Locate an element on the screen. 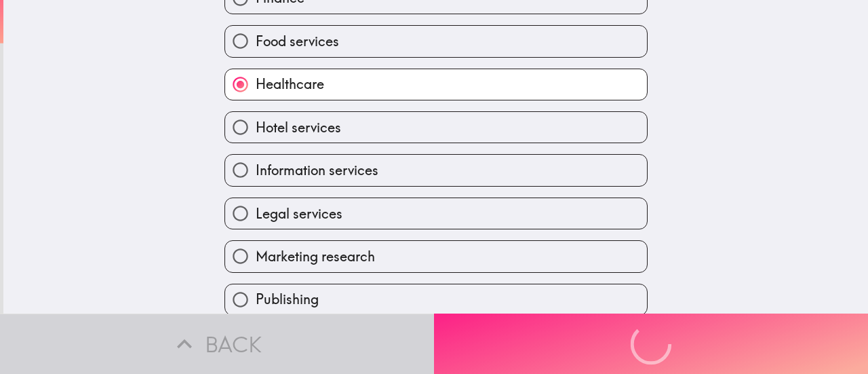 This screenshot has height=374, width=868. button: Legal services is located at coordinates (436, 213).